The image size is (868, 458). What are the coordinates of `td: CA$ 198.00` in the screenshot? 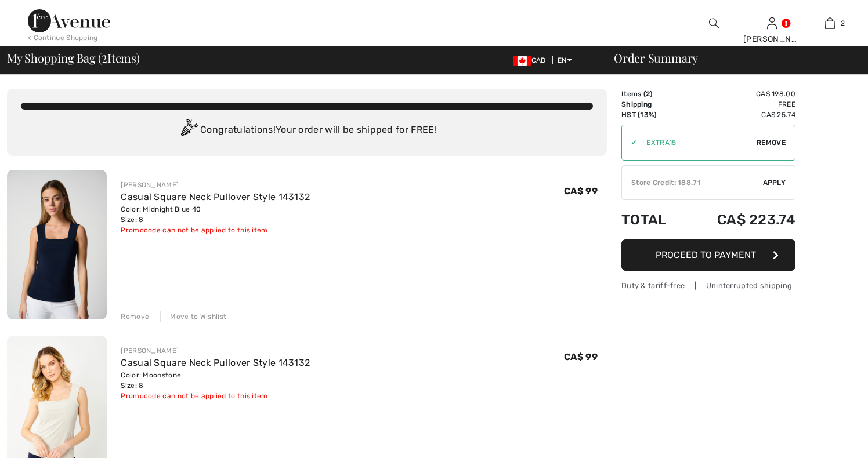 It's located at (739, 94).